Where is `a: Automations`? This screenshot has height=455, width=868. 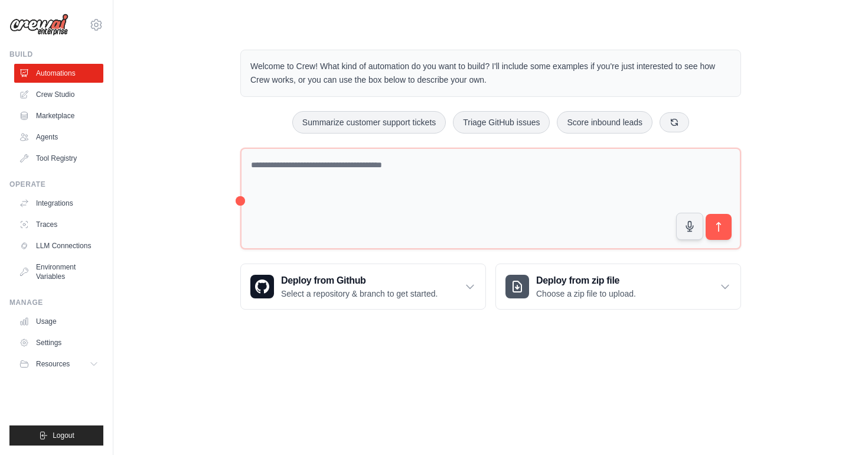 a: Automations is located at coordinates (58, 73).